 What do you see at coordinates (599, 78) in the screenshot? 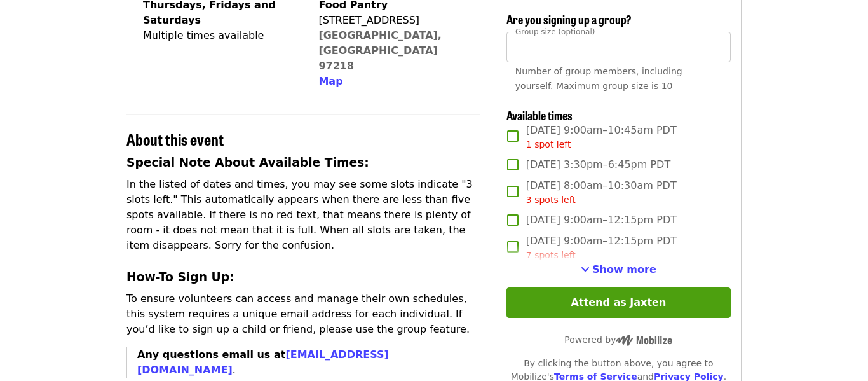
I see `span: Number of group members, including yourself. Maximum group size is 10` at bounding box center [599, 78].